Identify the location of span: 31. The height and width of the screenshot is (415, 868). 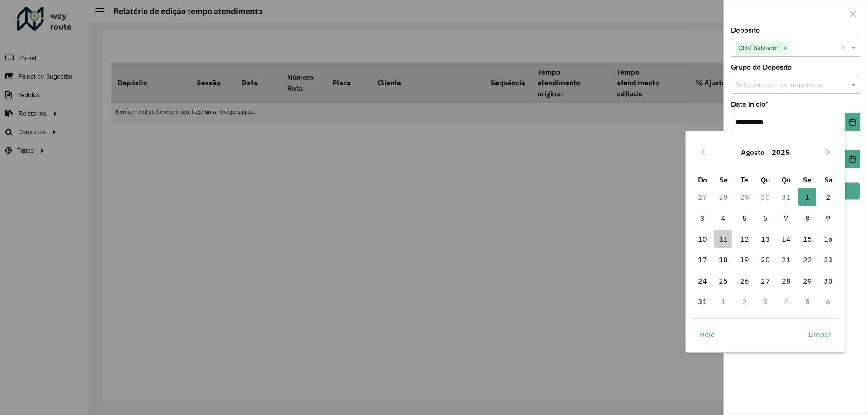
(702, 302).